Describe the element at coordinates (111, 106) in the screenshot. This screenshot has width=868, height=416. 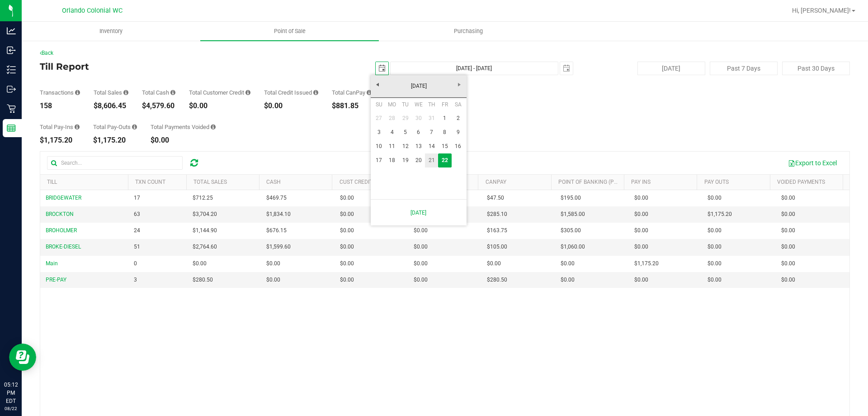
I see `div: $8,606.45` at that location.